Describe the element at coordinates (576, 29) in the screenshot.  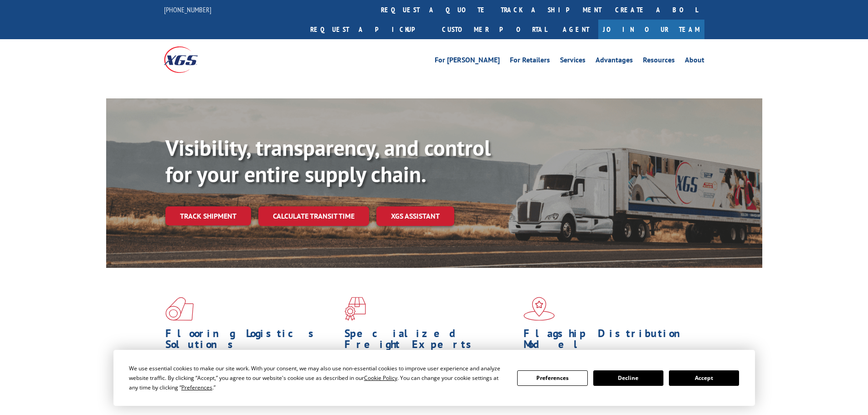
I see `a: Agent` at that location.